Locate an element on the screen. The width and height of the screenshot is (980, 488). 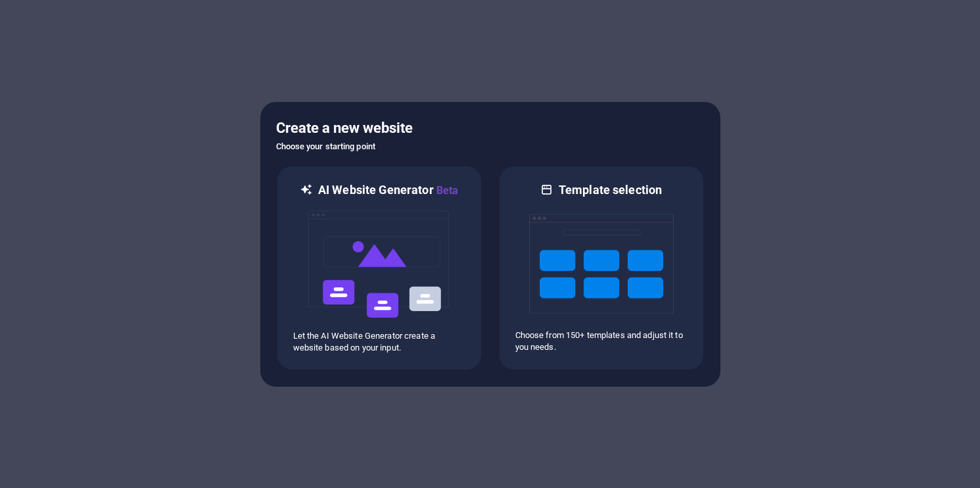
img: ai is located at coordinates (379, 265).